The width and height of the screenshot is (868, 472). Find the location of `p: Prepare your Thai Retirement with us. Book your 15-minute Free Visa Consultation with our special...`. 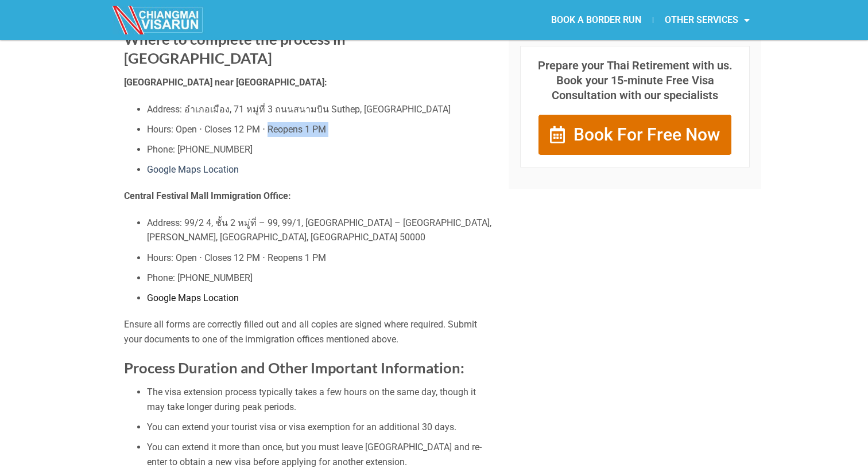

p: Prepare your Thai Retirement with us. Book your 15-minute Free Visa Consultation with our special... is located at coordinates (635, 80).